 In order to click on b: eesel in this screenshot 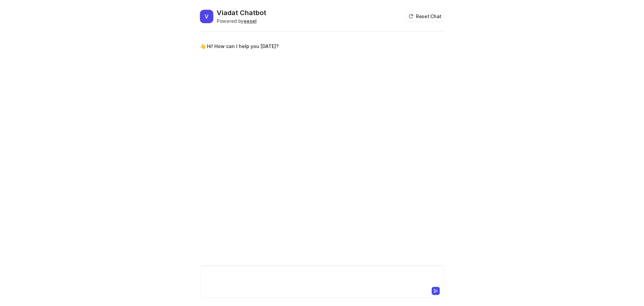, I will do `click(250, 21)`.